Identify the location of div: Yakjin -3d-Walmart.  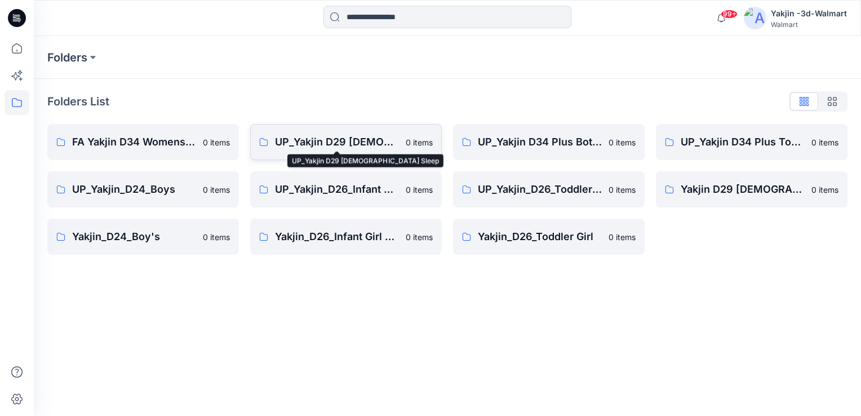
(808, 14).